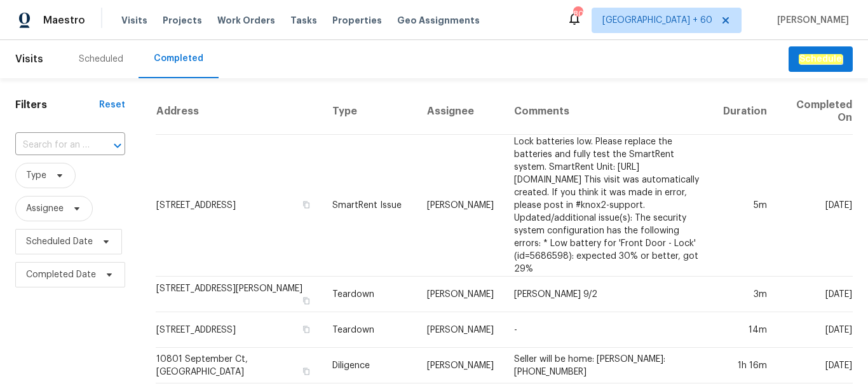 The width and height of the screenshot is (868, 386). What do you see at coordinates (745, 111) in the screenshot?
I see `th: Duration` at bounding box center [745, 111].